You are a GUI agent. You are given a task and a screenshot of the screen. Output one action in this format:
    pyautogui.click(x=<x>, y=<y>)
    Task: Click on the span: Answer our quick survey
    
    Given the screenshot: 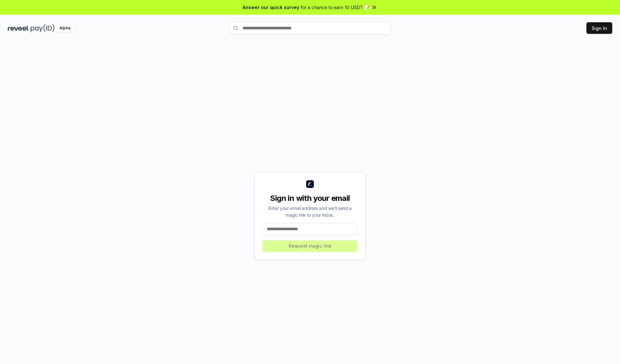 What is the action you would take?
    pyautogui.click(x=271, y=7)
    